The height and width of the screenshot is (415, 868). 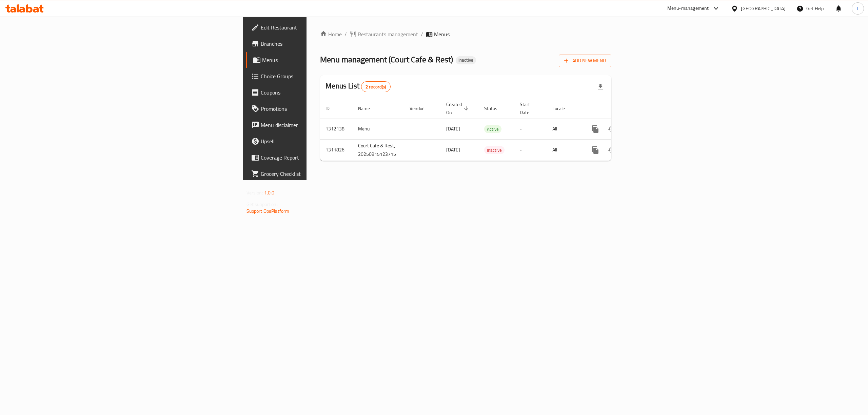 What do you see at coordinates (317, 109) in the screenshot?
I see `a: Promotions` at bounding box center [317, 109].